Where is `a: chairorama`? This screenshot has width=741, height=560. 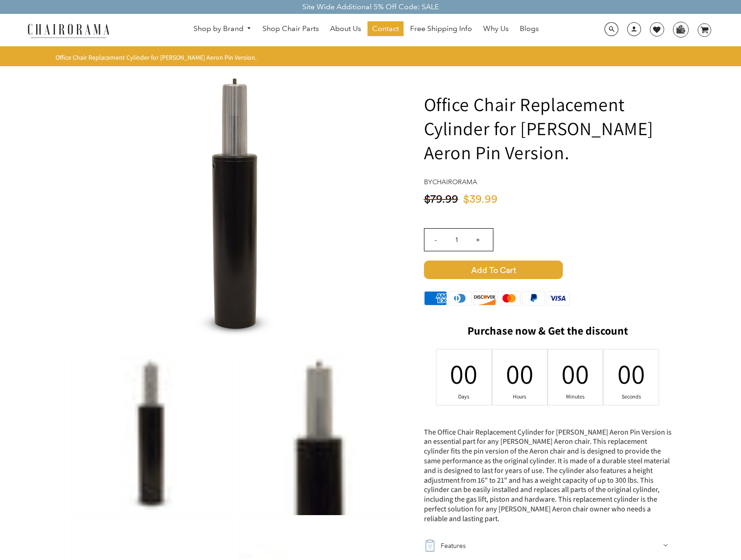 a: chairorama is located at coordinates (454, 182).